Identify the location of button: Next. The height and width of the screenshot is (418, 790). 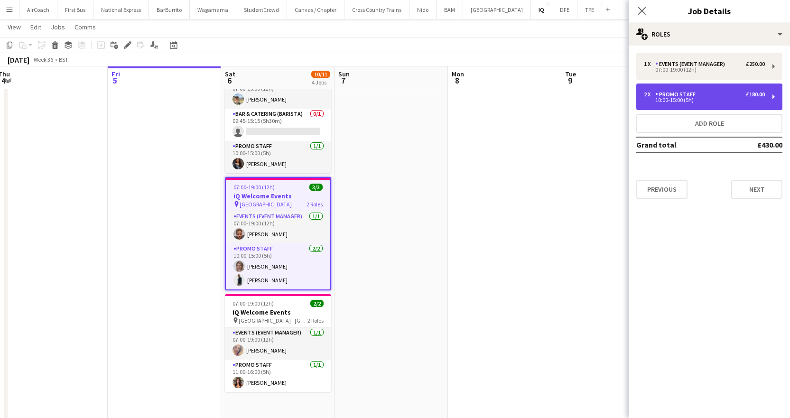
(756, 189).